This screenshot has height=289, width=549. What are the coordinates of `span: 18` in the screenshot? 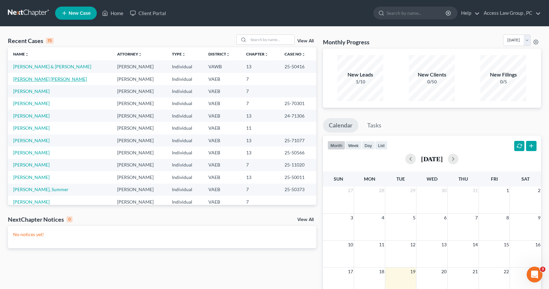 It's located at (382, 271).